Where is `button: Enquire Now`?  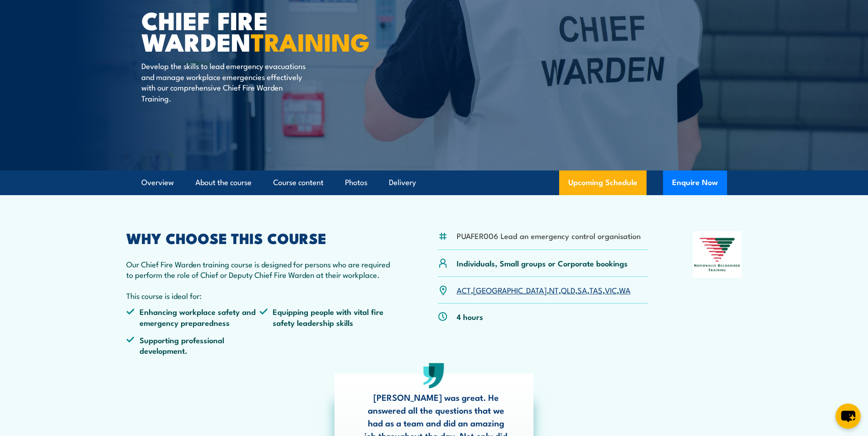 button: Enquire Now is located at coordinates (695, 183).